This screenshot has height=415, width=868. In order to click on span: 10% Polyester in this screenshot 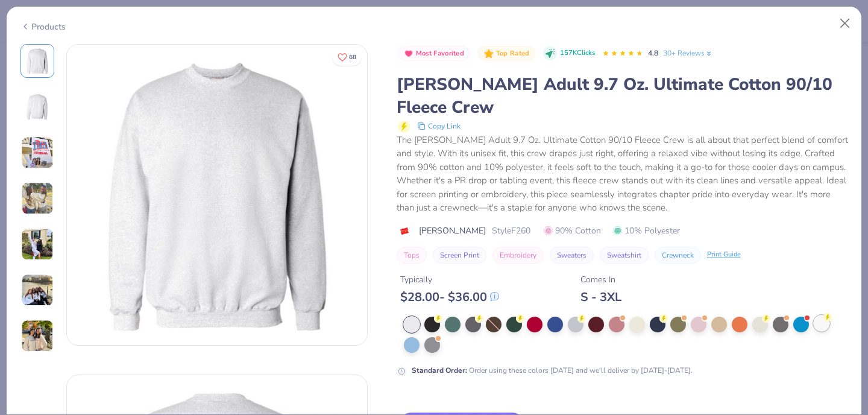, I will do `click(647, 230)`.